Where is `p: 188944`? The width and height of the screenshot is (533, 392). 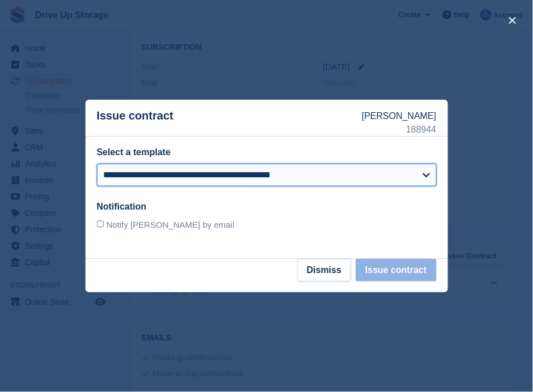
p: 188944 is located at coordinates (399, 130).